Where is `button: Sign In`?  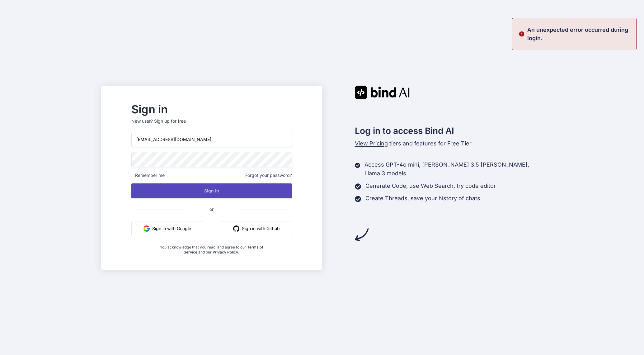
button: Sign In is located at coordinates (211, 191).